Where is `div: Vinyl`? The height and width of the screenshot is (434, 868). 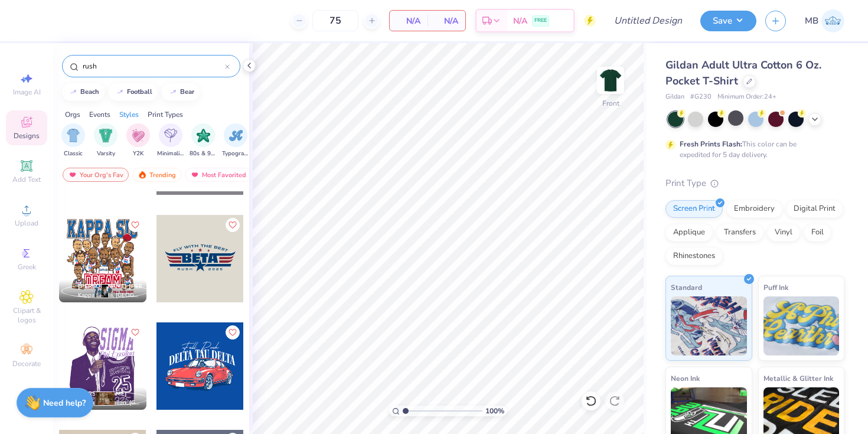 div: Vinyl is located at coordinates (784, 233).